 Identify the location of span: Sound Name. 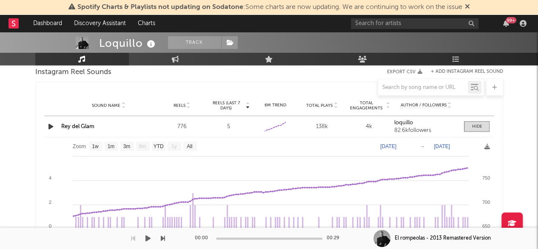
(106, 105).